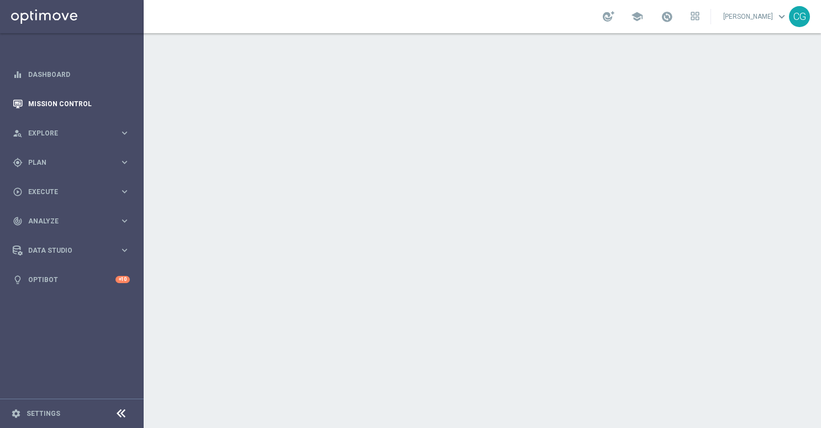 This screenshot has height=428, width=821. I want to click on div: Data Studio, so click(66, 250).